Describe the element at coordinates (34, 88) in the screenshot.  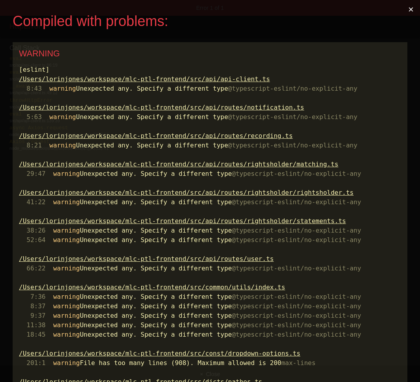
I see `span: 8:43` at that location.